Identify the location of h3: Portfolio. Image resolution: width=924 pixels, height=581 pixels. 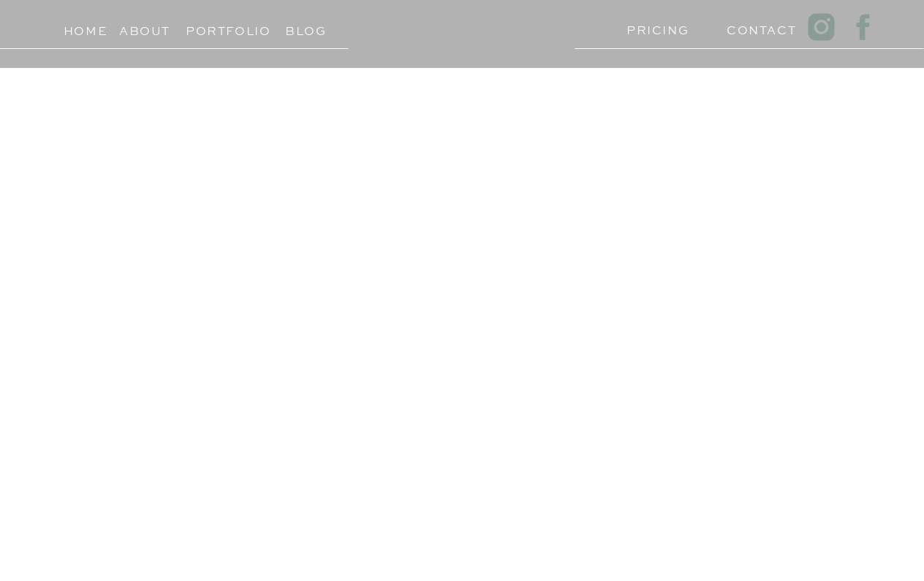
(218, 27).